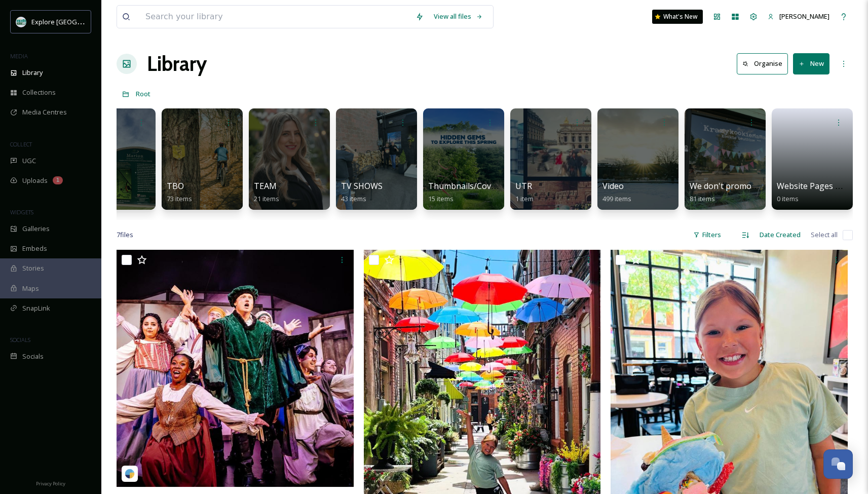 Image resolution: width=868 pixels, height=494 pixels. What do you see at coordinates (130, 474) in the screenshot?
I see `img: snapsea-logo.png` at bounding box center [130, 474].